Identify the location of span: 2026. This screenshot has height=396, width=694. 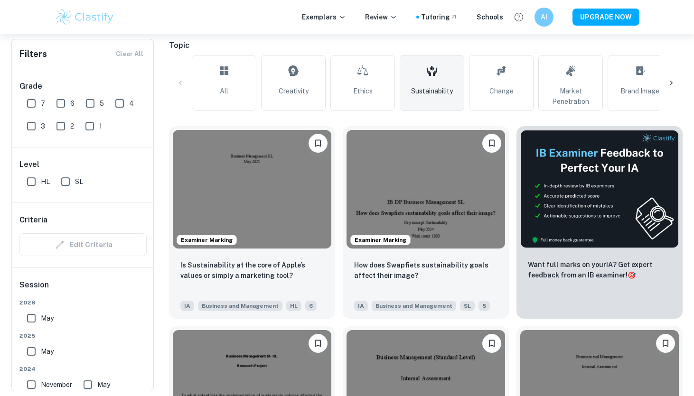
(83, 303).